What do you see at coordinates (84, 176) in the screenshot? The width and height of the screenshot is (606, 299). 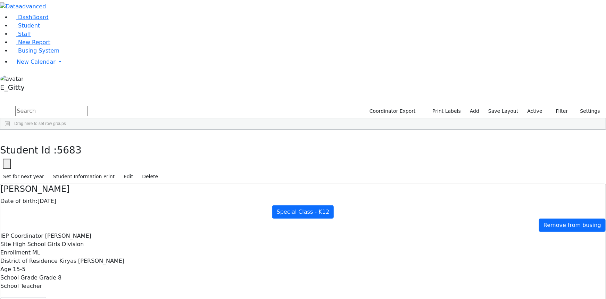 I see `button: Student Information Print` at bounding box center [84, 176].